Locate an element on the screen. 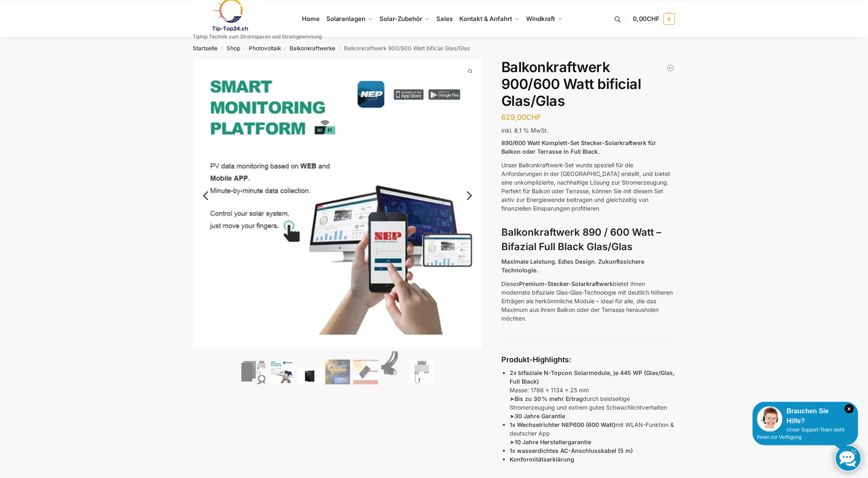 The height and width of the screenshot is (478, 868). div: Brauchen Sie Hilfe? is located at coordinates (806, 416).